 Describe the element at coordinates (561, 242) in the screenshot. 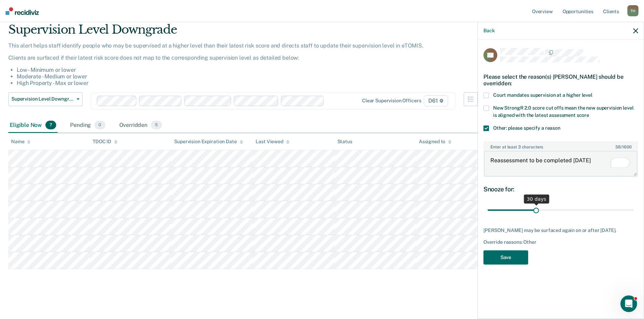

I see `div: Override reasons: Other` at that location.